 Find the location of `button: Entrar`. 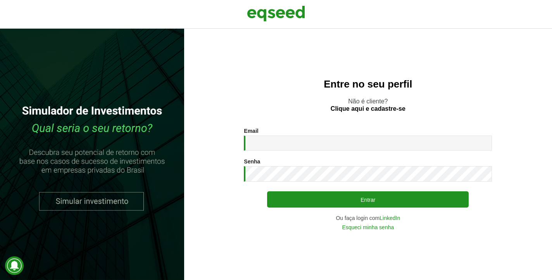

button: Entrar is located at coordinates (368, 200).